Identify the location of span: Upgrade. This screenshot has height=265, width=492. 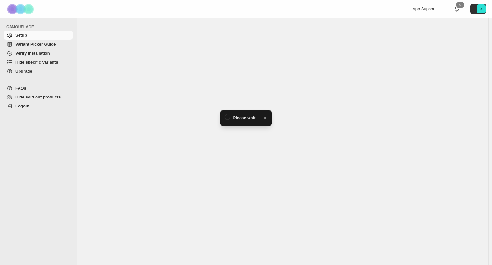
(24, 71).